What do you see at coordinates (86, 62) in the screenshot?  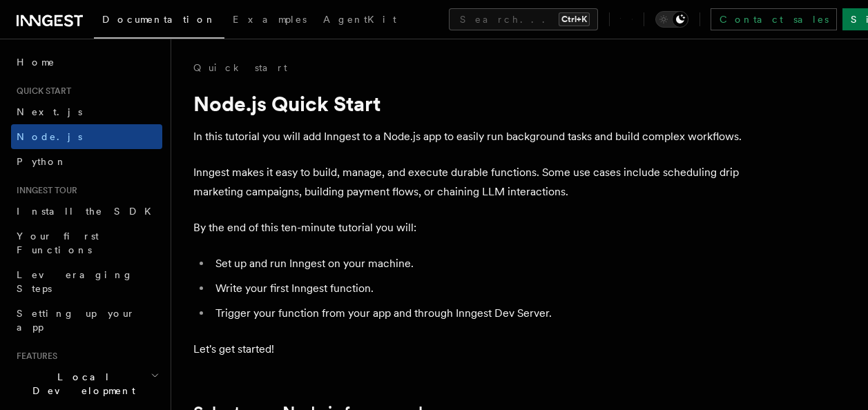 I see `a: Home` at bounding box center [86, 62].